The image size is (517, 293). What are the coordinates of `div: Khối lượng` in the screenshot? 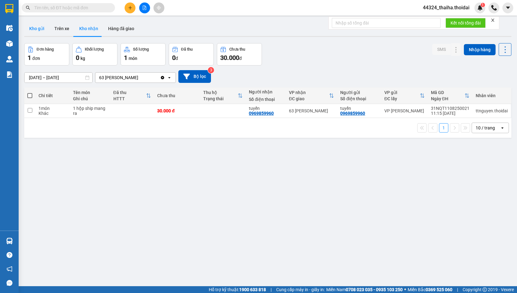 It's located at (94, 49).